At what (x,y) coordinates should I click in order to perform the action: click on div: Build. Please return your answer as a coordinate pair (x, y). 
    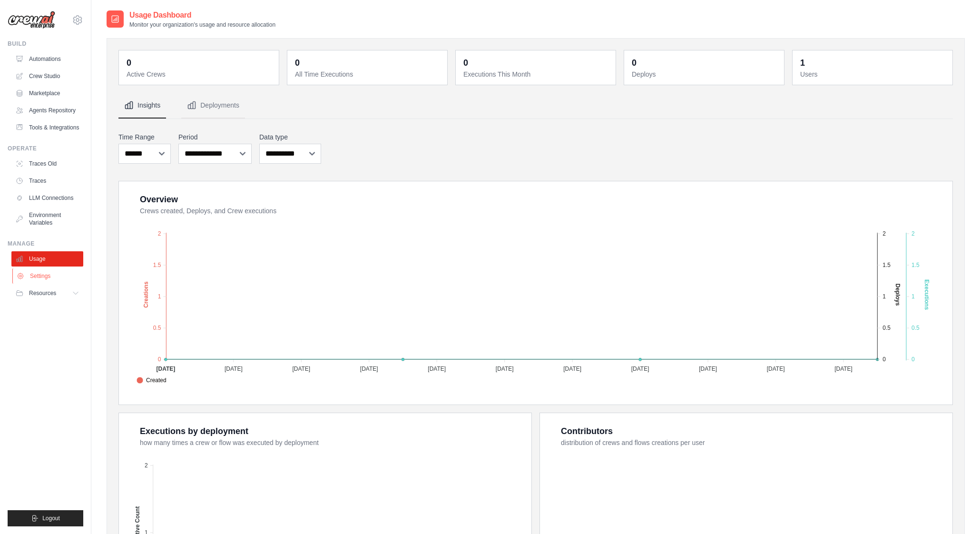
    Looking at the image, I should click on (45, 43).